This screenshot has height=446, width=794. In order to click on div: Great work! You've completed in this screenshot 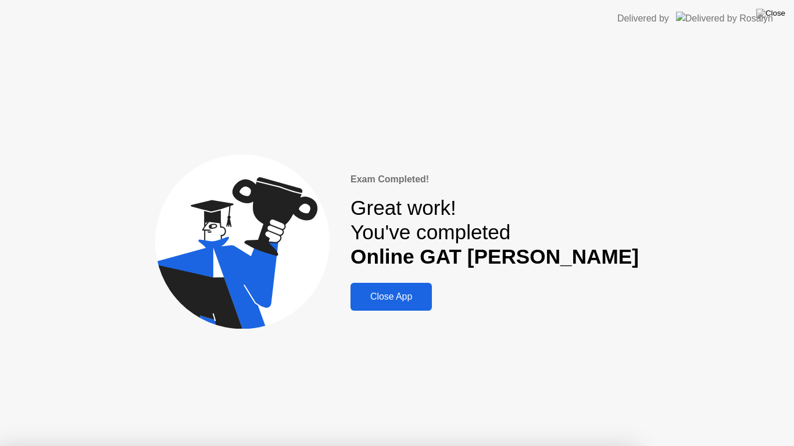, I will do `click(495, 233)`.